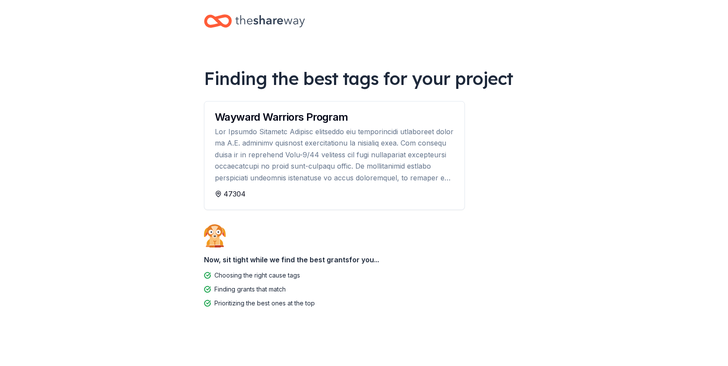  Describe the element at coordinates (364, 259) in the screenshot. I see `div: Now, sit tight while we find the best grants for you...` at that location.